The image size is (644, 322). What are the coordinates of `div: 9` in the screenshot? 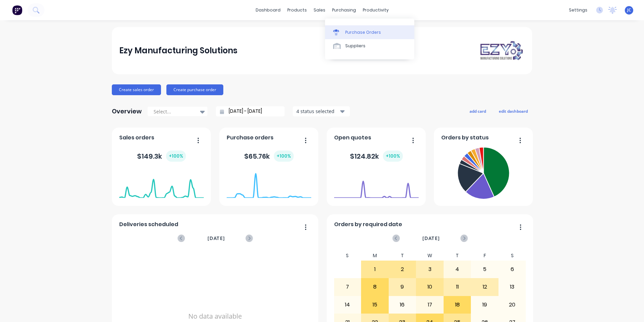 It's located at (402, 286).